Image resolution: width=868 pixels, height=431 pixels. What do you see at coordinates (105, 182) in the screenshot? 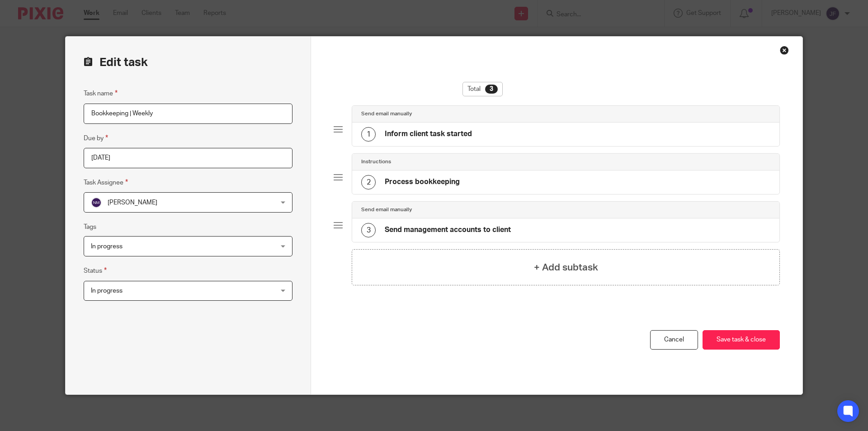
I see `label: Task Assignee` at bounding box center [105, 182].